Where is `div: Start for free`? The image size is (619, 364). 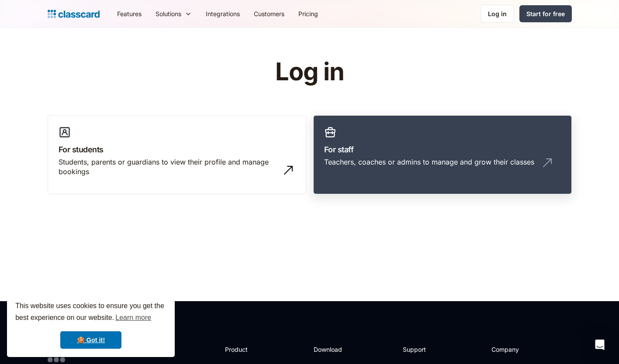 div: Start for free is located at coordinates (546, 14).